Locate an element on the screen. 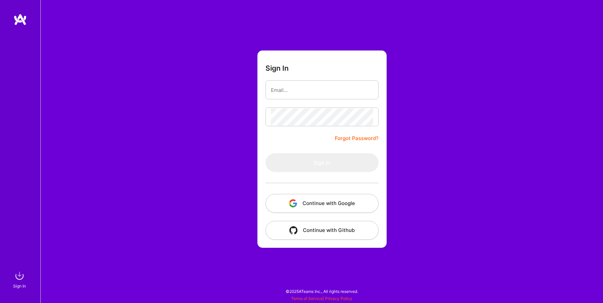  a: Terms of Service is located at coordinates (307, 298).